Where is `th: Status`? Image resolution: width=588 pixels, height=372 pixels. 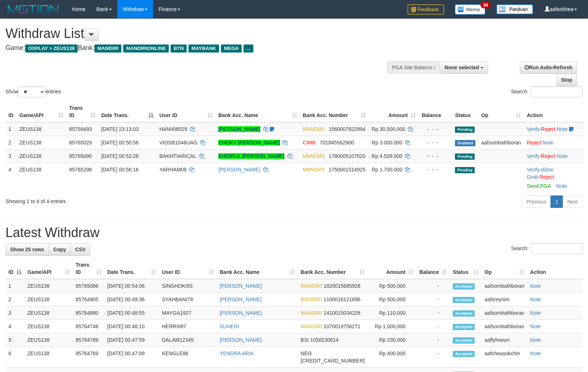
th: Status is located at coordinates (465, 112).